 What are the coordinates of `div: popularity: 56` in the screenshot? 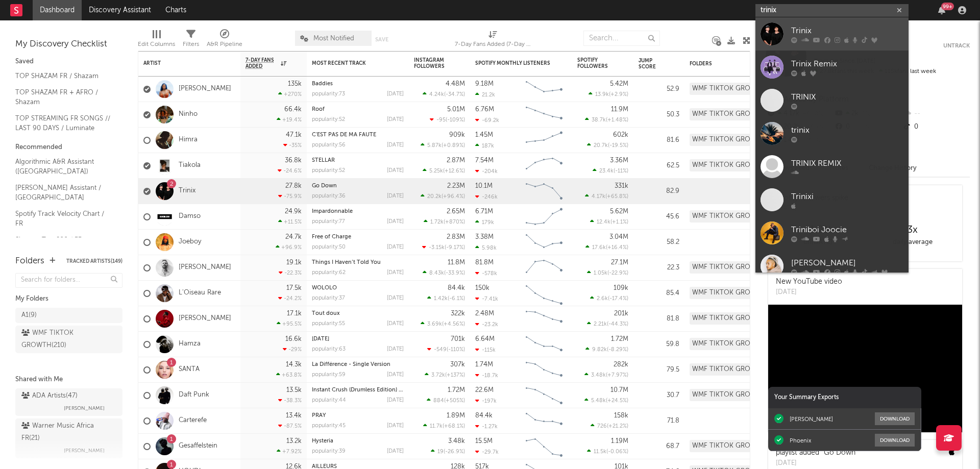 It's located at (329, 145).